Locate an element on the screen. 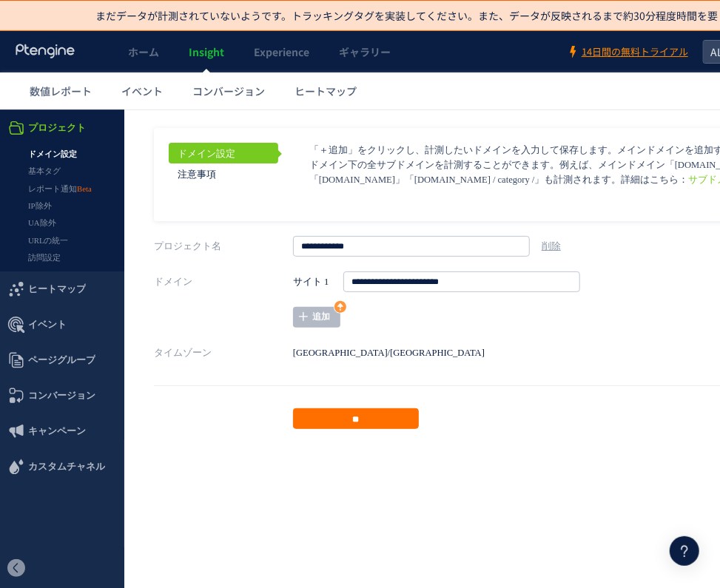 The height and width of the screenshot is (588, 720). strong: サイト 1 is located at coordinates (311, 172).